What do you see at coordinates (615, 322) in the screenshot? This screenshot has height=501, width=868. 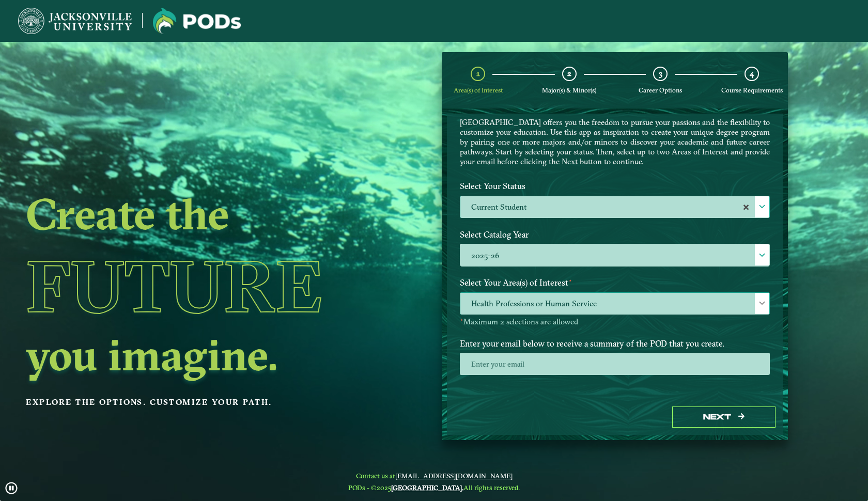 I see `p: Maximum 2 selections are allowed` at bounding box center [615, 322].